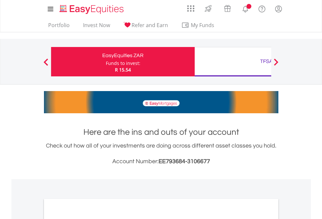  Describe the element at coordinates (279, 9) in the screenshot. I see `a: My Profile` at that location.